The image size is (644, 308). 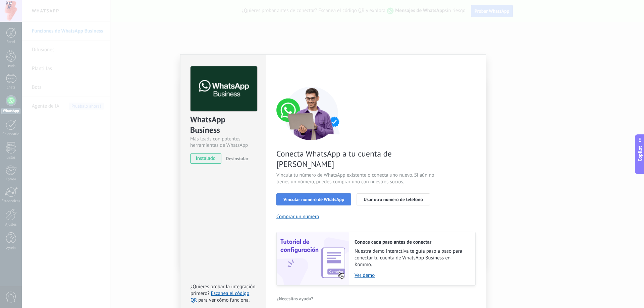 I want to click on img: connect number, so click(x=312, y=113).